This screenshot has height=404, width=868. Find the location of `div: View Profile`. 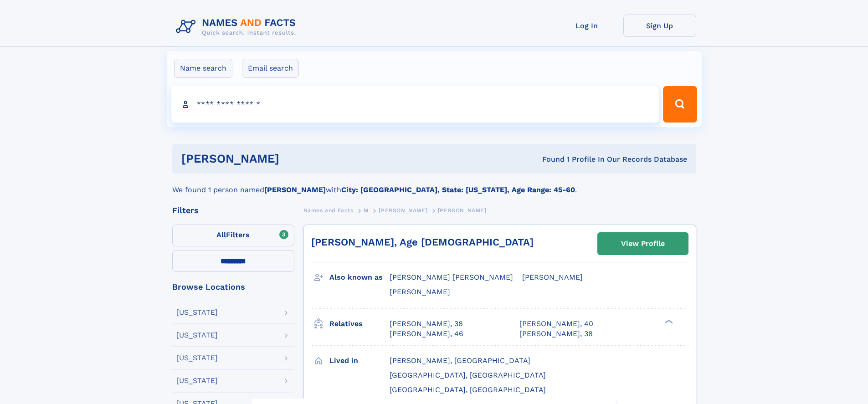

div: View Profile is located at coordinates (643, 244).